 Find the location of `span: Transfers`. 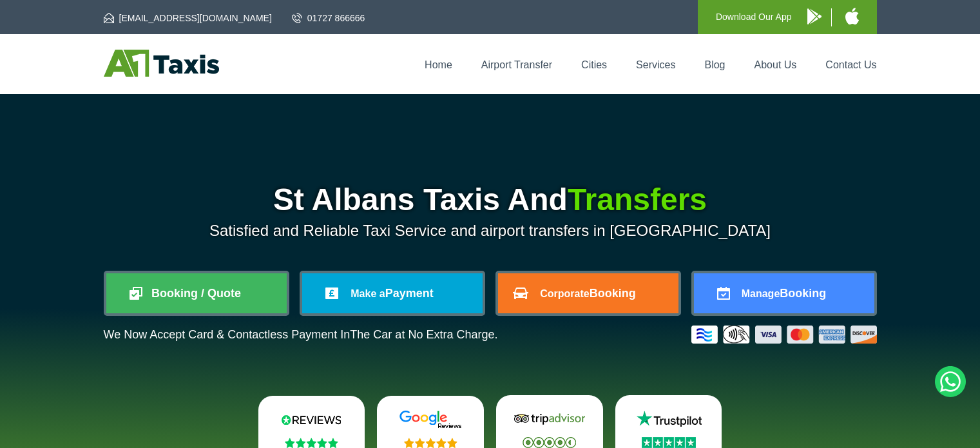

span: Transfers is located at coordinates (637, 199).